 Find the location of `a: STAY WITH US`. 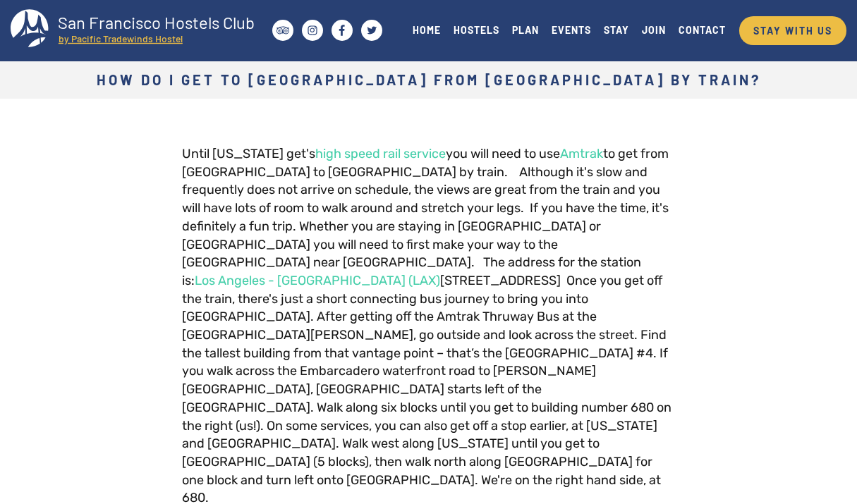

a: STAY WITH US is located at coordinates (793, 31).